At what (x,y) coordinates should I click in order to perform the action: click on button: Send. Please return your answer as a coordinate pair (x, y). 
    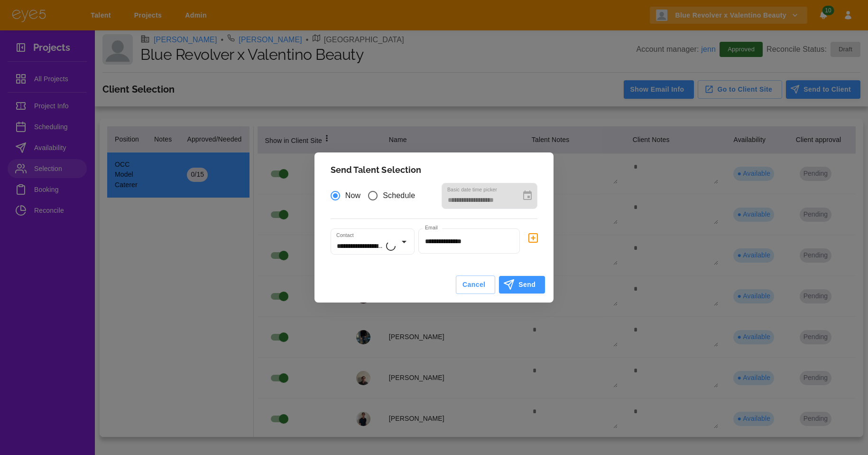
    Looking at the image, I should click on (522, 284).